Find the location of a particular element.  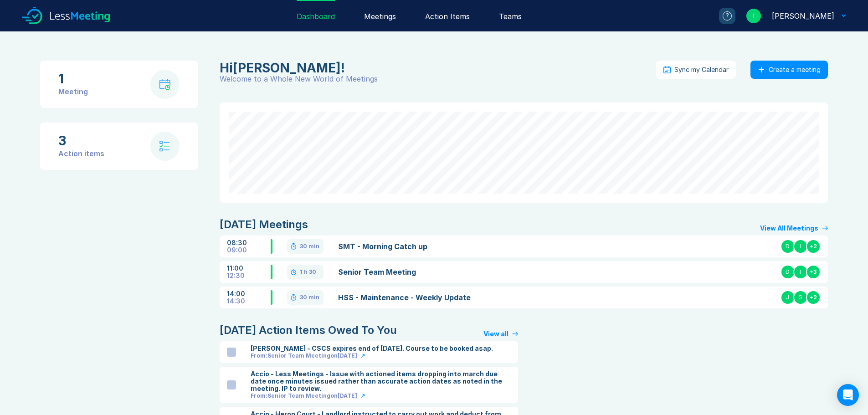

div: G is located at coordinates (801, 298).